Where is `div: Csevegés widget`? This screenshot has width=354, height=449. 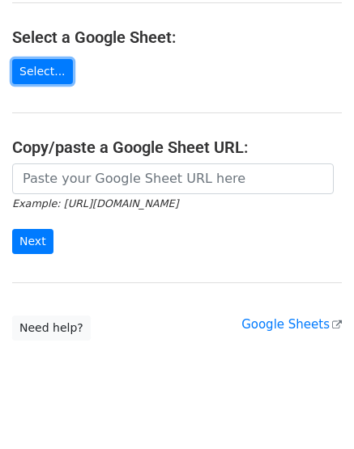
div: Csevegés widget is located at coordinates (313, 410).